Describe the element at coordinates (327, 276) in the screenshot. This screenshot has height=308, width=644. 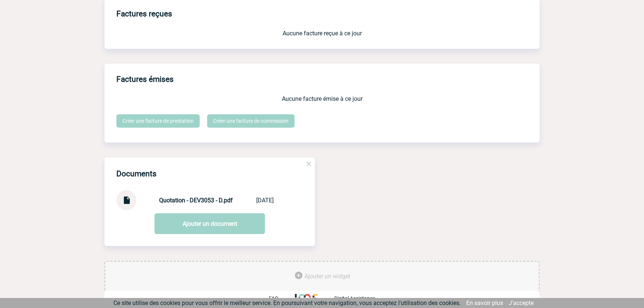
I see `span: Ajouter un widget` at that location.